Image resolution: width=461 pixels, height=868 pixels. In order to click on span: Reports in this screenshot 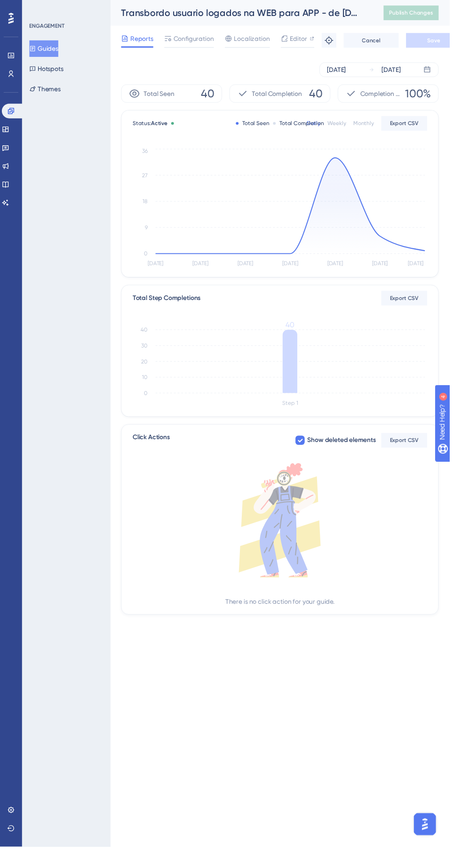, I will do `click(146, 39)`.